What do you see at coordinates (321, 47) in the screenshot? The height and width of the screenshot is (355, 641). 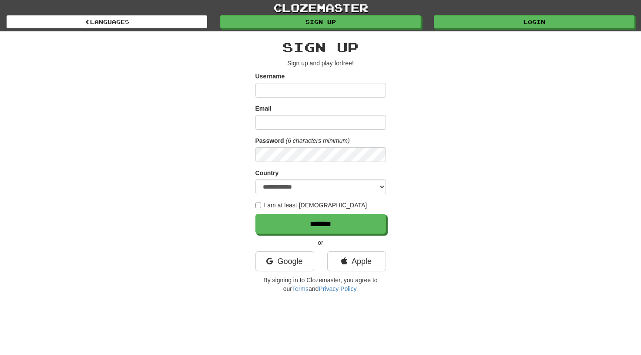 I see `h2: Sign up` at bounding box center [321, 47].